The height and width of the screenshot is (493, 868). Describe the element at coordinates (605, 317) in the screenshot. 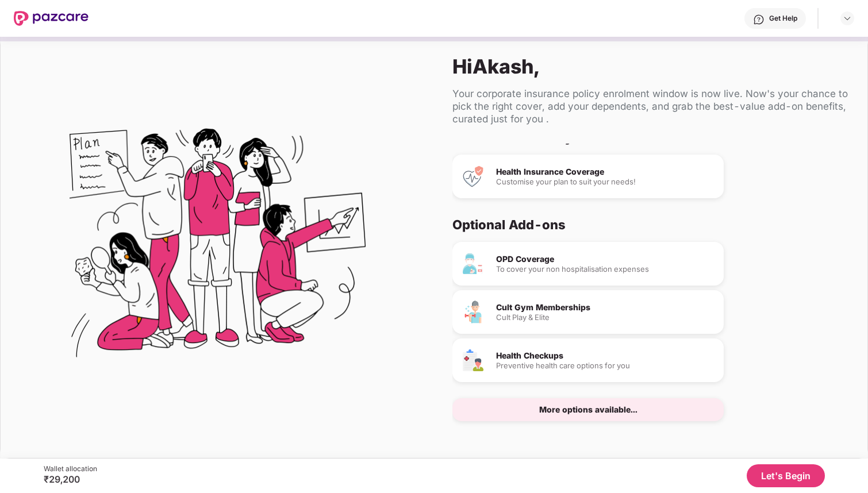

I see `div: Cult Play & Elite` at that location.